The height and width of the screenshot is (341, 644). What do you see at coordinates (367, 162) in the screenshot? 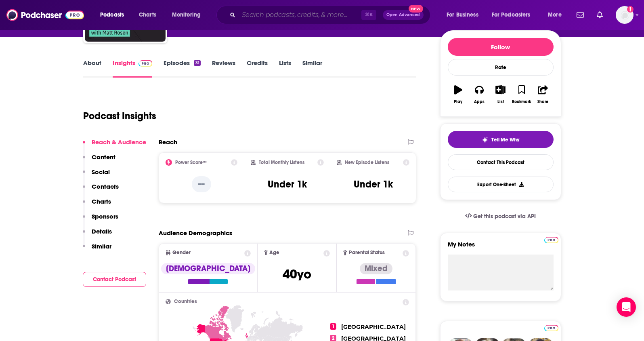
I see `h2: New Episode Listens` at bounding box center [367, 162].